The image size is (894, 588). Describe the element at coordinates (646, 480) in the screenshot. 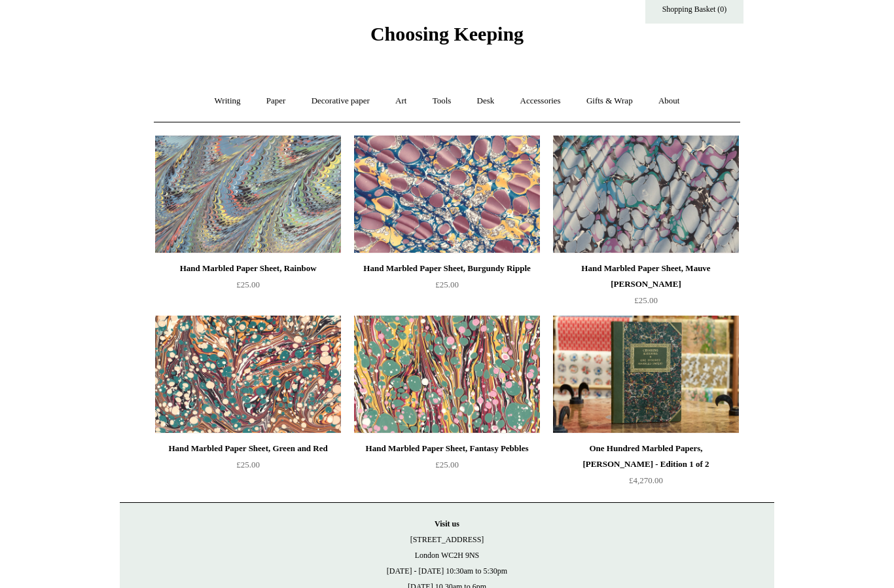

I see `span: £4,270.00` at that location.